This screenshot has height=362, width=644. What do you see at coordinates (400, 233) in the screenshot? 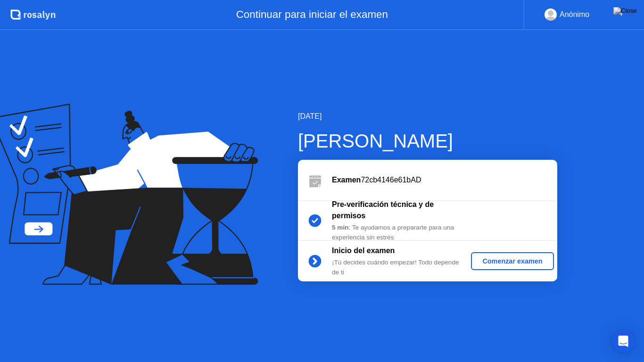
I see `div: : Te ayudamos a prepararte para una experiencia sin estrés` at bounding box center [400, 233].